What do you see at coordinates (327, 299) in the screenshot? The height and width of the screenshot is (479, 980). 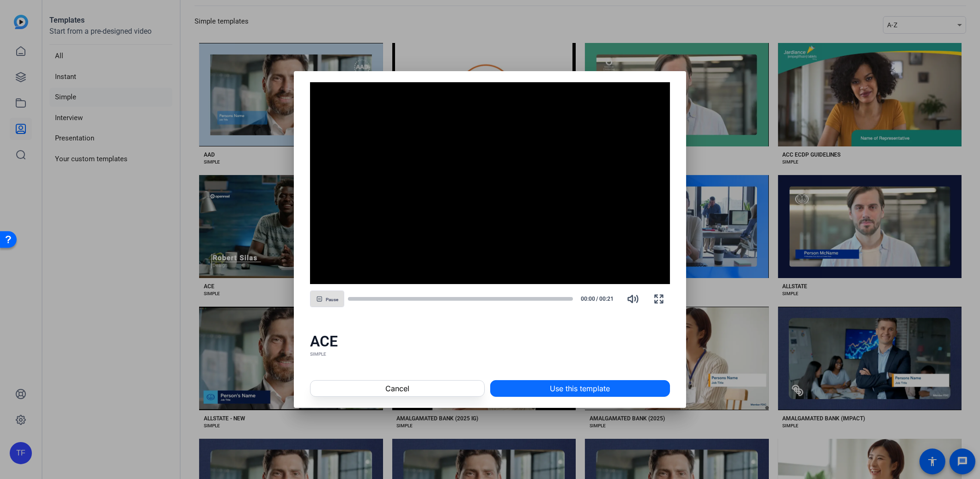 I see `button: Pause` at bounding box center [327, 299].